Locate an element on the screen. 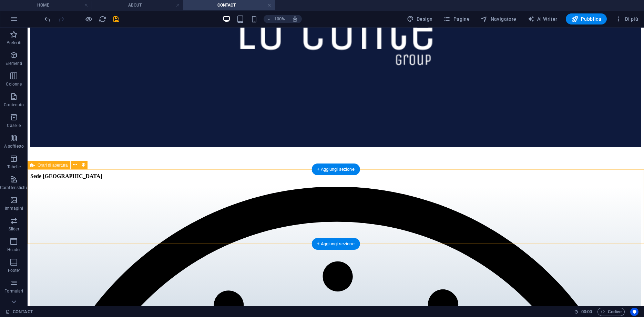 This screenshot has height=317, width=644. span: AI Writer is located at coordinates (542, 19).